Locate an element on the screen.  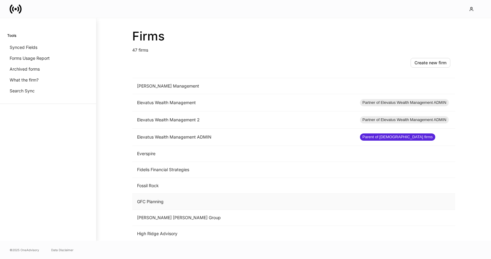
p: What the firm? is located at coordinates (24, 80).